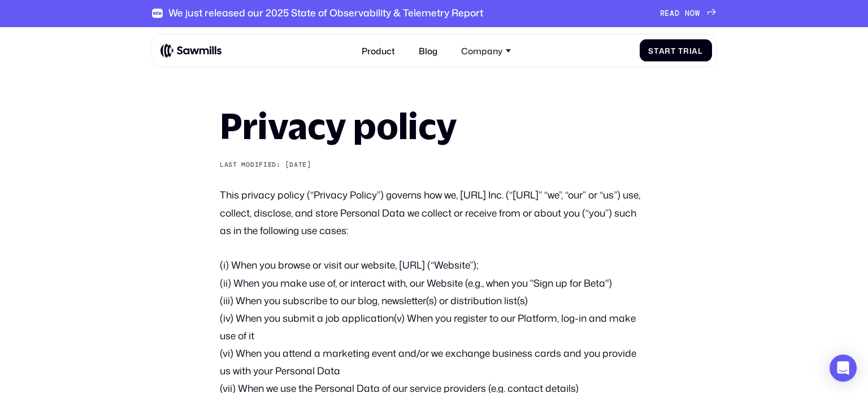  I want to click on span: R, so click(662, 14).